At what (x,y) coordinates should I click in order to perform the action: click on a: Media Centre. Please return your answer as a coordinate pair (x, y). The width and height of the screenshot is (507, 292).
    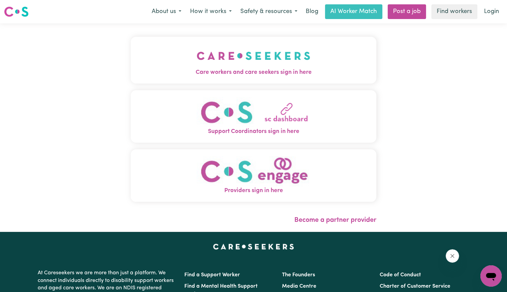
    Looking at the image, I should click on (299, 286).